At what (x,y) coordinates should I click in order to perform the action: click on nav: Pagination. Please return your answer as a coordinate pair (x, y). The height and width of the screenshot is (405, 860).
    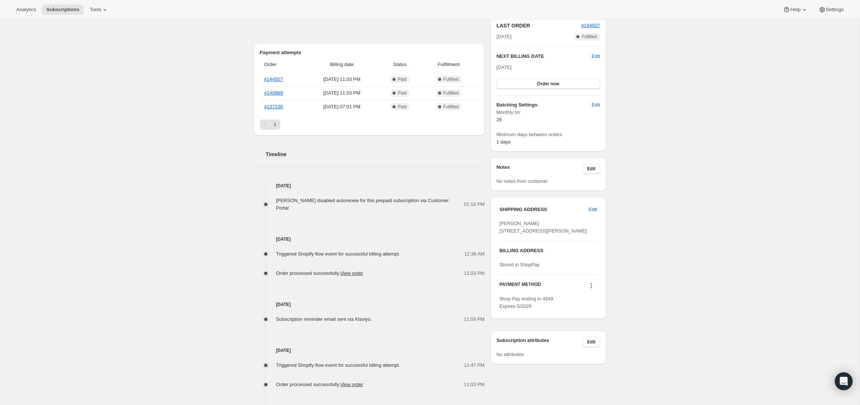
    Looking at the image, I should click on (369, 125).